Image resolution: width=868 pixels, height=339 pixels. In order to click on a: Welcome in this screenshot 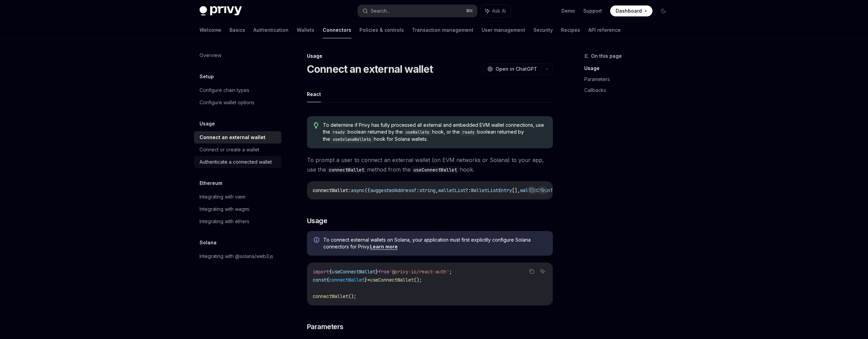, I will do `click(210, 30)`.